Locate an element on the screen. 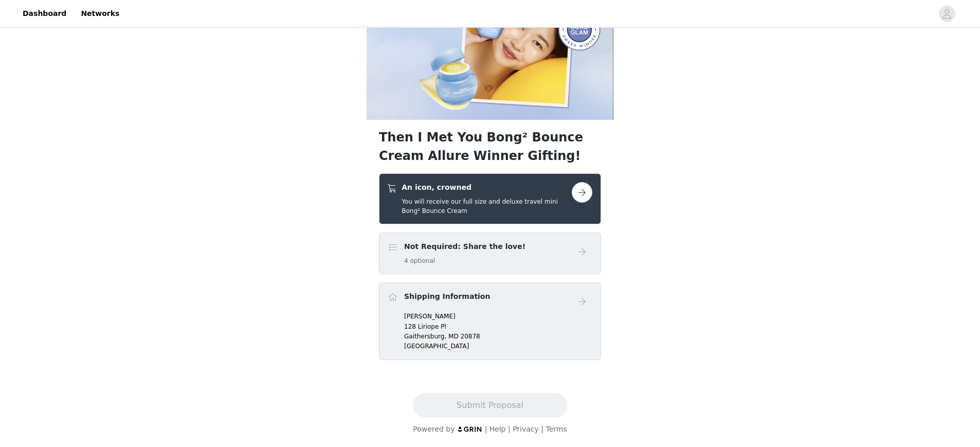  span: 20878 is located at coordinates (471, 336).